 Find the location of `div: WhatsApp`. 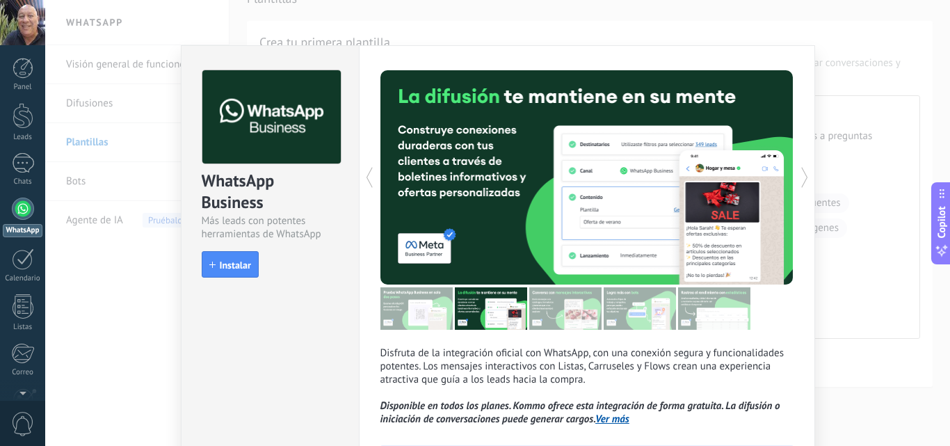

div: WhatsApp is located at coordinates (22, 230).